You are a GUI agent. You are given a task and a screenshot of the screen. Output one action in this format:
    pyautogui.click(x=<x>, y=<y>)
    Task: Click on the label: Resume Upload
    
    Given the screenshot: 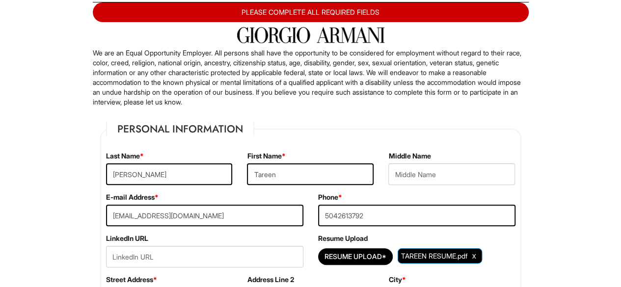 What is the action you would take?
    pyautogui.click(x=343, y=239)
    